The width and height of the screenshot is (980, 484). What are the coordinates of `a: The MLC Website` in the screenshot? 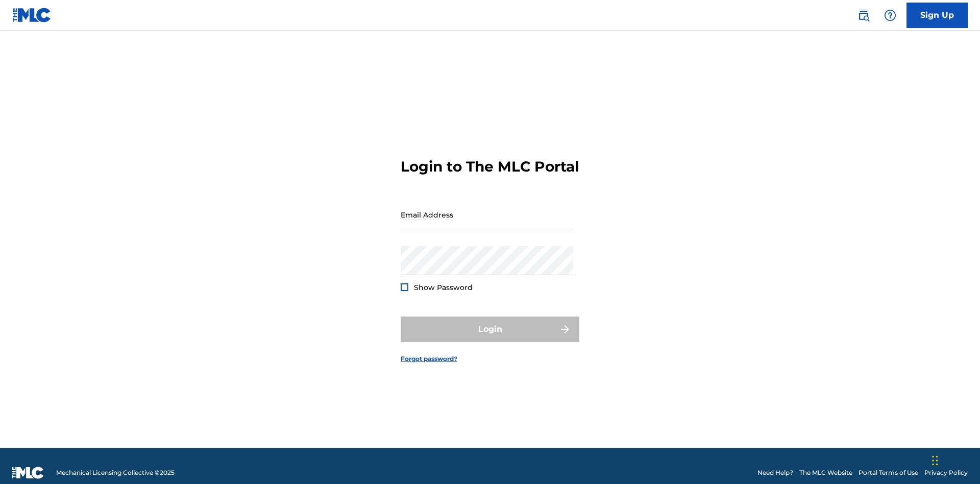 It's located at (826, 473).